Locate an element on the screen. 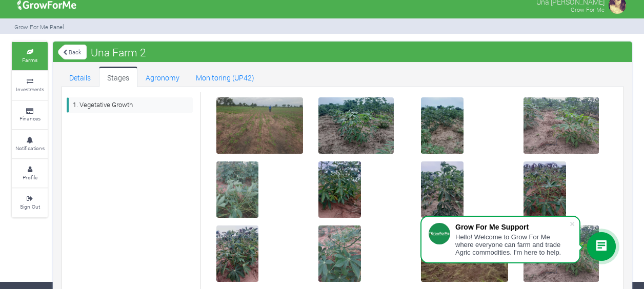 The image size is (644, 289). a: Agronomy is located at coordinates (163, 77).